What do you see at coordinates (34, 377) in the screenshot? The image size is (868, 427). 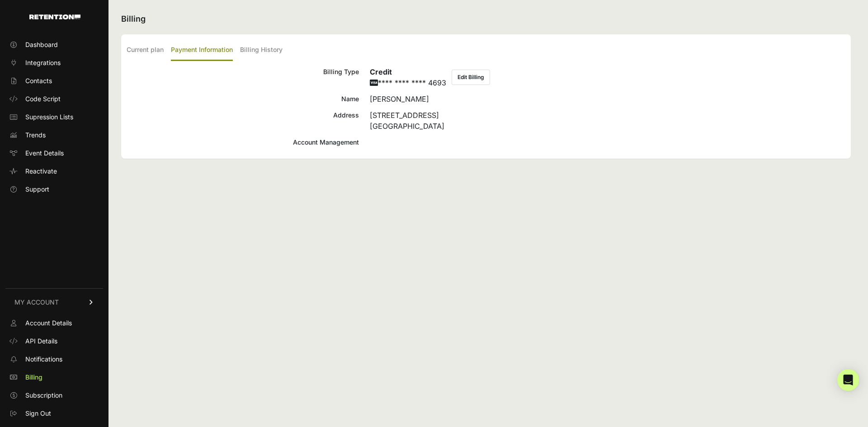 I see `span: Billing` at bounding box center [34, 377].